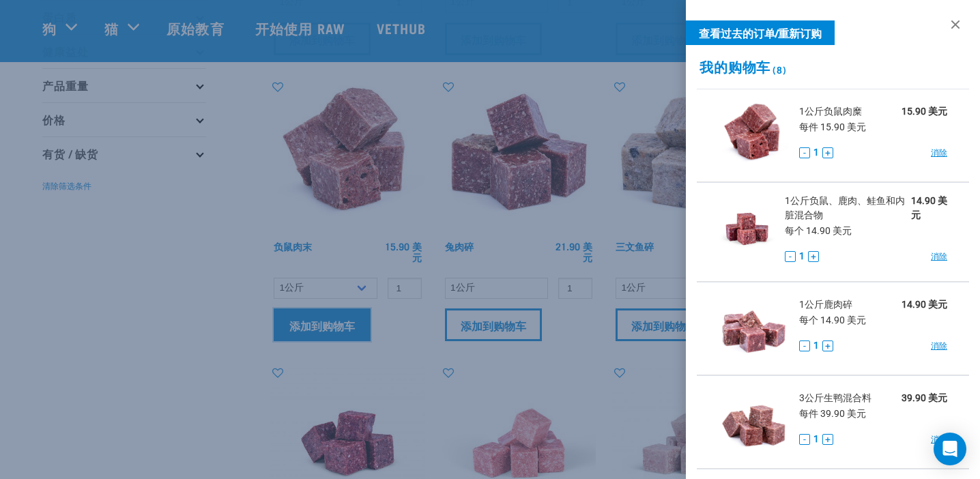  I want to click on font: (8), so click(779, 69).